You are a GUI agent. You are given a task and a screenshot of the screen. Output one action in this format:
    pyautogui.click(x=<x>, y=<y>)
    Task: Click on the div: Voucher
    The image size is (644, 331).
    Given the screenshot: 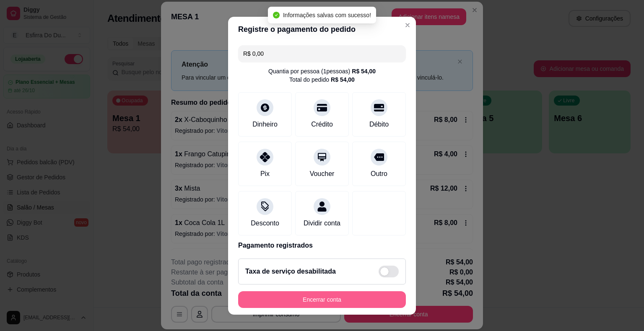 What is the action you would take?
    pyautogui.click(x=322, y=174)
    